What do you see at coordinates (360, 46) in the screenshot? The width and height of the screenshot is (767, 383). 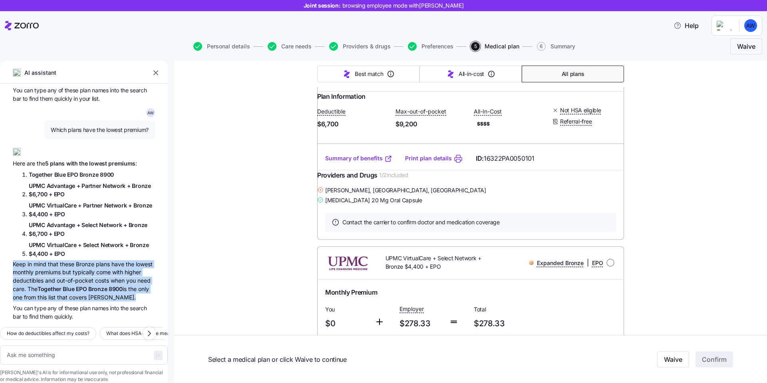 I see `button: Providers & drugs` at bounding box center [360, 46].